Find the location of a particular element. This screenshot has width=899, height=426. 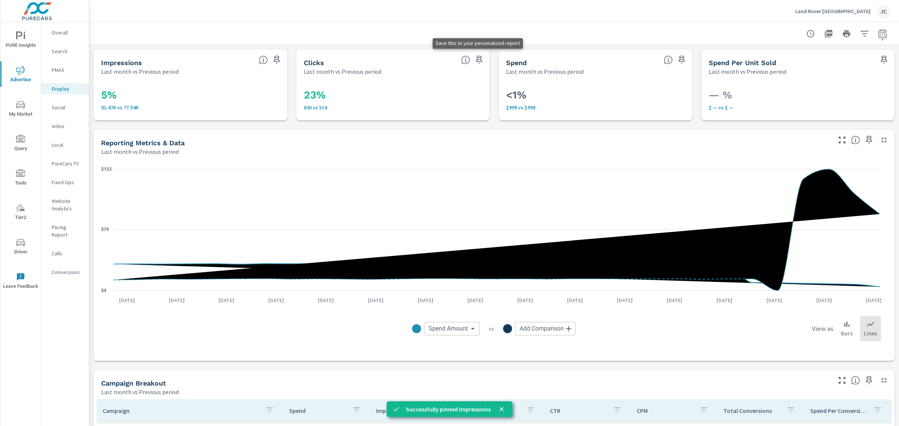

div: Pacing Report is located at coordinates (65, 231).